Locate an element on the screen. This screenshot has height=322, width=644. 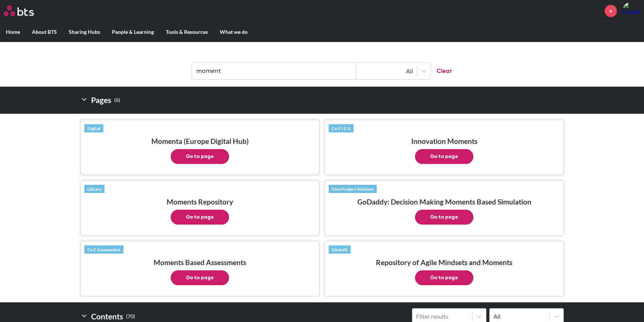
h3: Moments Repository is located at coordinates (200, 211).